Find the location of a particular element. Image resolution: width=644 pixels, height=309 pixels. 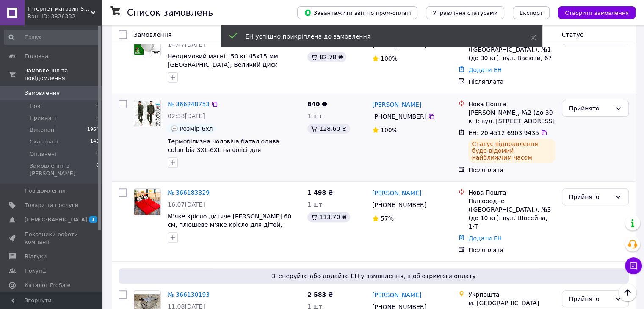

button: Створити замовлення is located at coordinates (596, 13).